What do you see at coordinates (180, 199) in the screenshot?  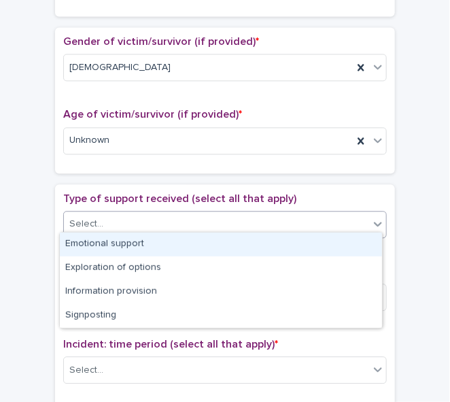 I see `span: Type of support received (select all that apply)` at bounding box center [180, 199].